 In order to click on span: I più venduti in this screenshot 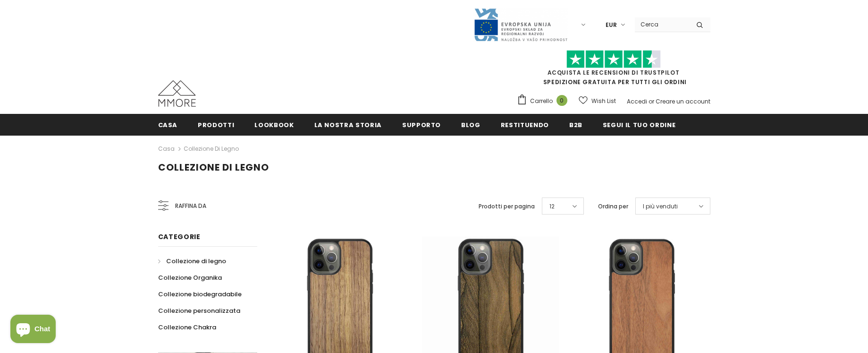, I will do `click(660, 207)`.